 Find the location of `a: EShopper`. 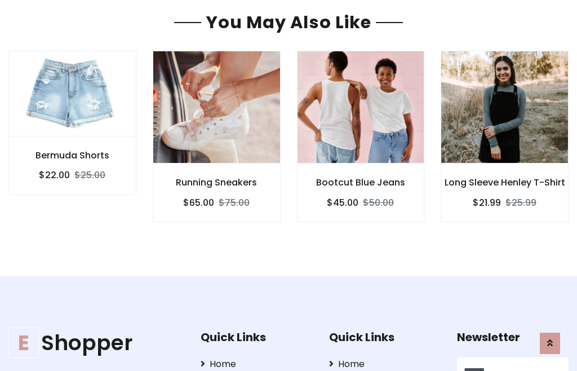

a: EShopper is located at coordinates (96, 342).